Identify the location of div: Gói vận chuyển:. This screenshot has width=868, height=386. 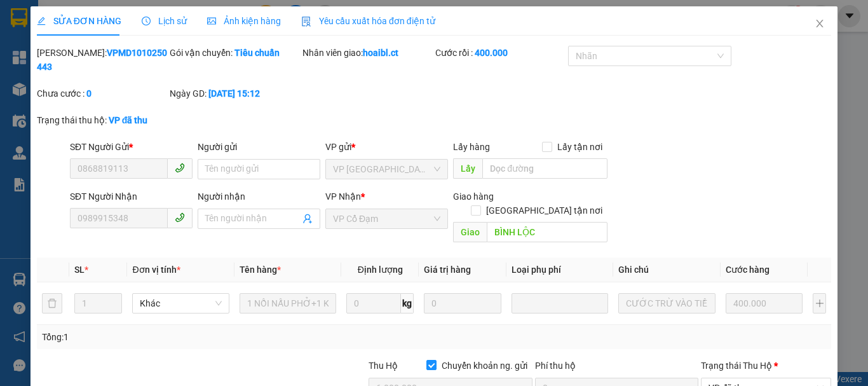
(235, 53).